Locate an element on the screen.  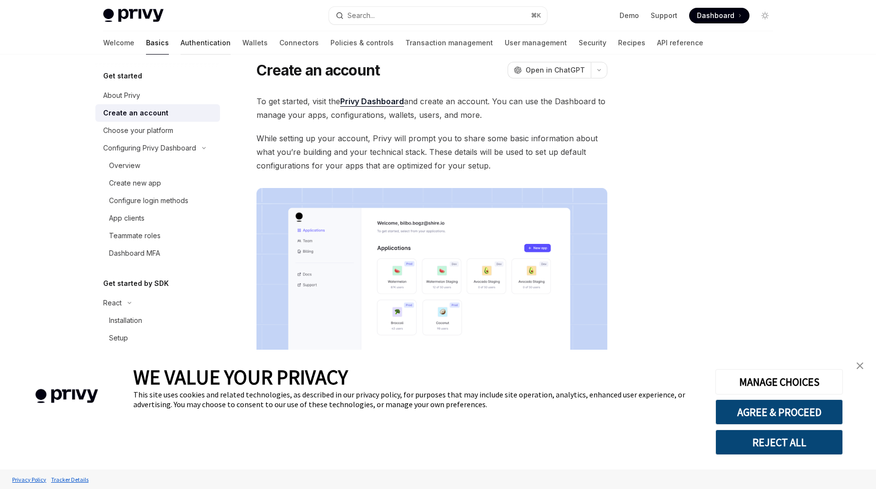
a: Support is located at coordinates (664, 16).